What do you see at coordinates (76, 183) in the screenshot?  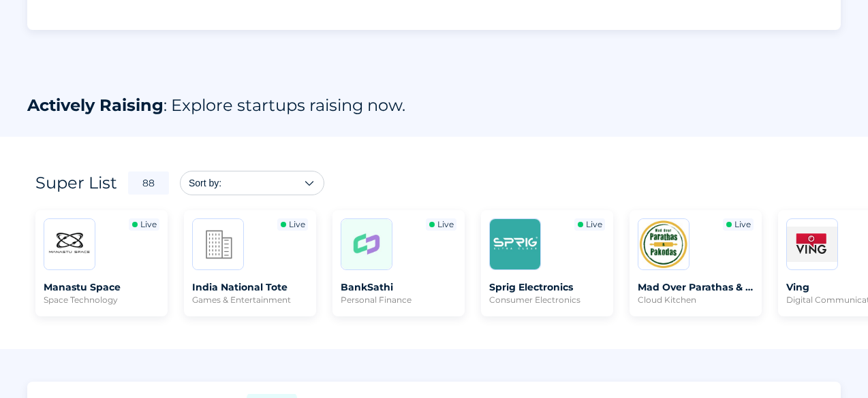 I see `div: Super List` at bounding box center [76, 183].